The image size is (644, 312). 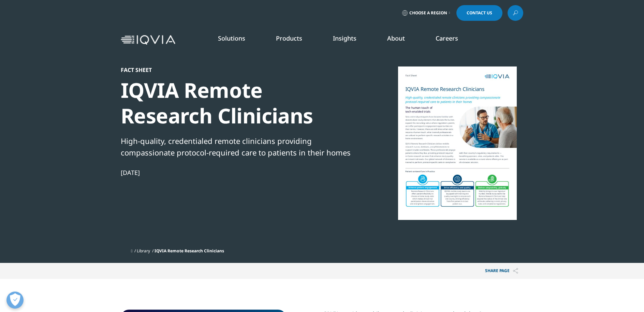 I want to click on a: About, so click(x=396, y=38).